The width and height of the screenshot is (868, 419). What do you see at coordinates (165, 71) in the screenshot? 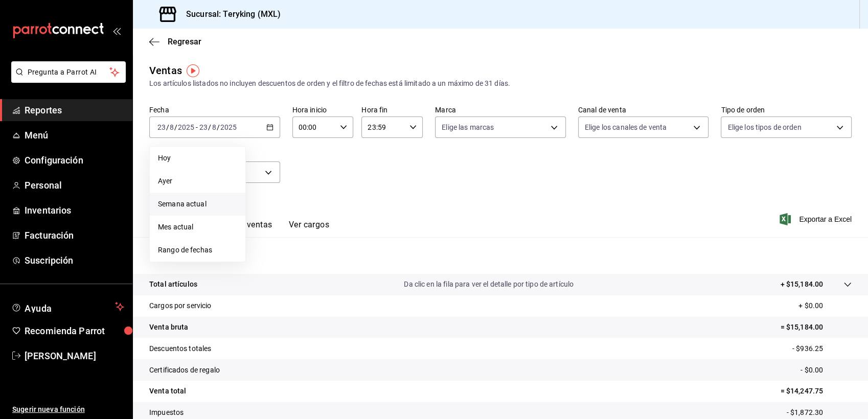
I see `div: Ventas` at bounding box center [165, 71].